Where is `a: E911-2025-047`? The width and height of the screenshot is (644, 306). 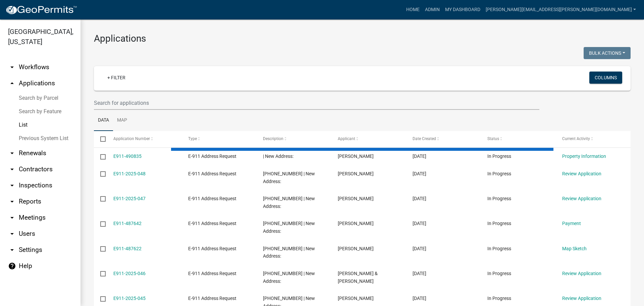
a: E911-2025-047 is located at coordinates (129, 199).